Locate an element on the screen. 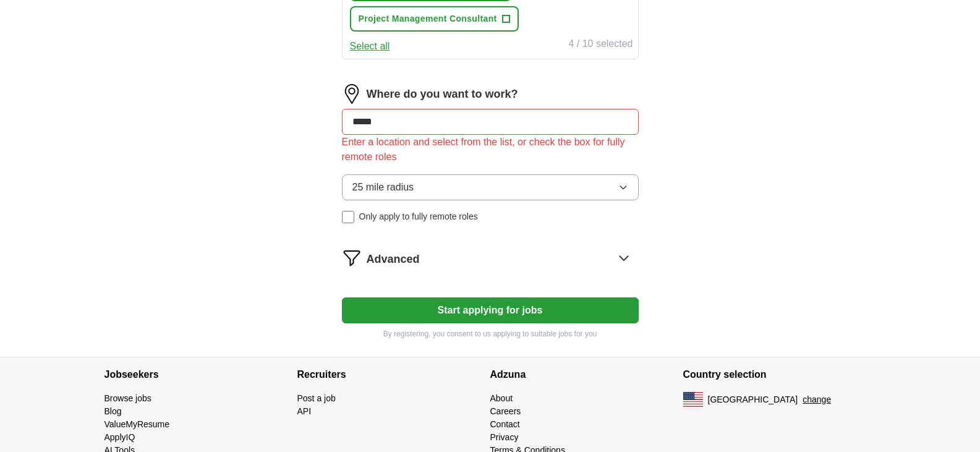 Image resolution: width=980 pixels, height=452 pixels. input: Only apply to fully remote roles is located at coordinates (348, 217).